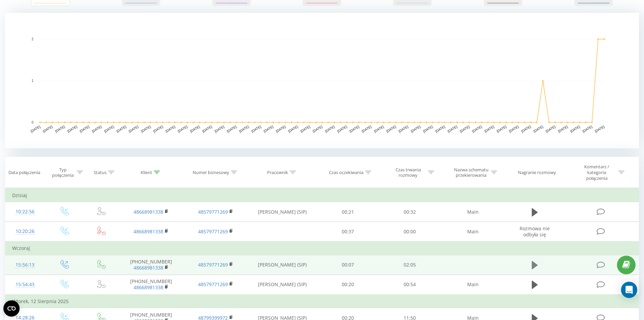 This screenshot has height=320, width=644. Describe the element at coordinates (62, 172) in the screenshot. I see `div: Typ połączenia` at that location.